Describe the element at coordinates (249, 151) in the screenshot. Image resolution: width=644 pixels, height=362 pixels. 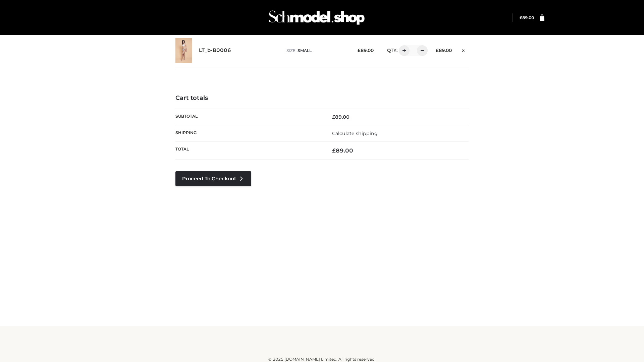
I see `th: Total` at that location.